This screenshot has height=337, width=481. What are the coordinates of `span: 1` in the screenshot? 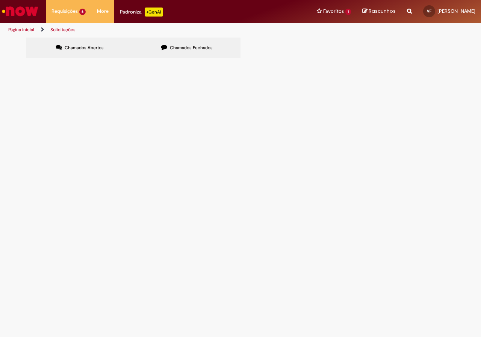 It's located at (348, 12).